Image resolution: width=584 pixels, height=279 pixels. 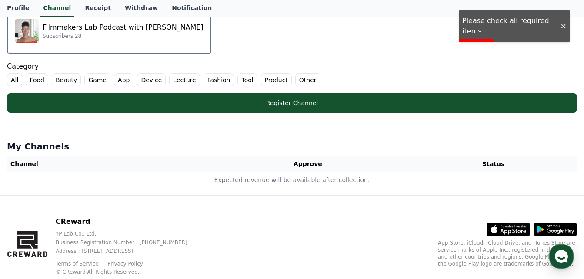 I want to click on p: YP Lab Co., Ltd., so click(x=128, y=234).